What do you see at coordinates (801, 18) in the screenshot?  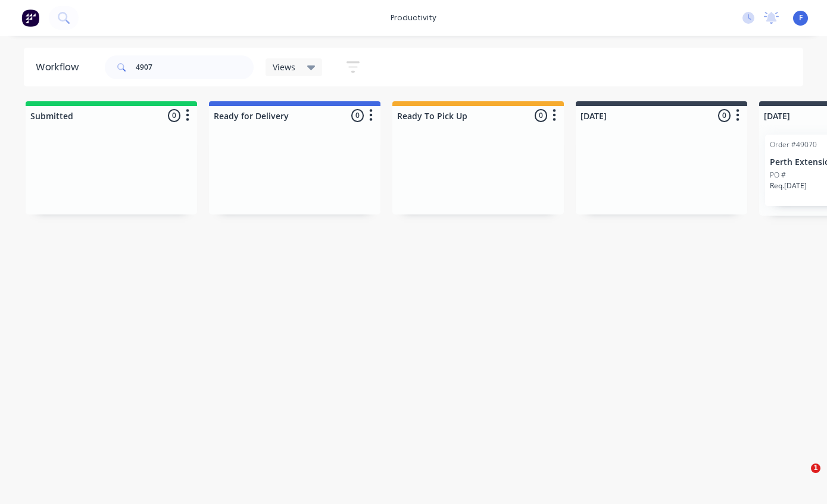 I see `span: F` at bounding box center [801, 18].